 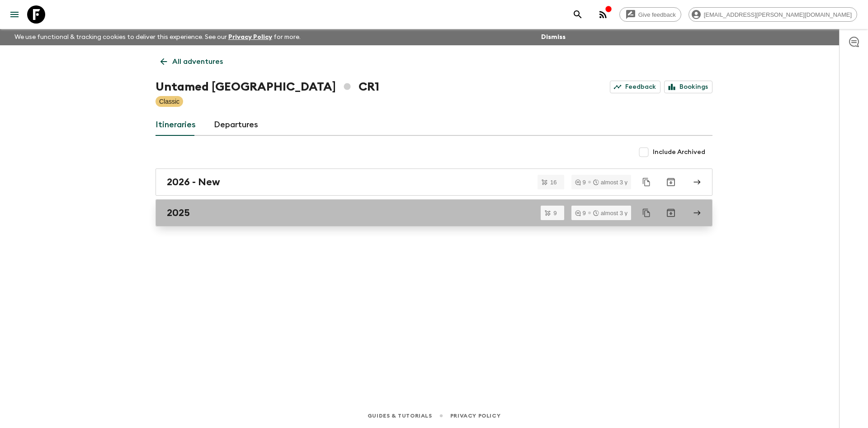 What do you see at coordinates (650, 14) in the screenshot?
I see `a: Give feedback` at bounding box center [650, 14].